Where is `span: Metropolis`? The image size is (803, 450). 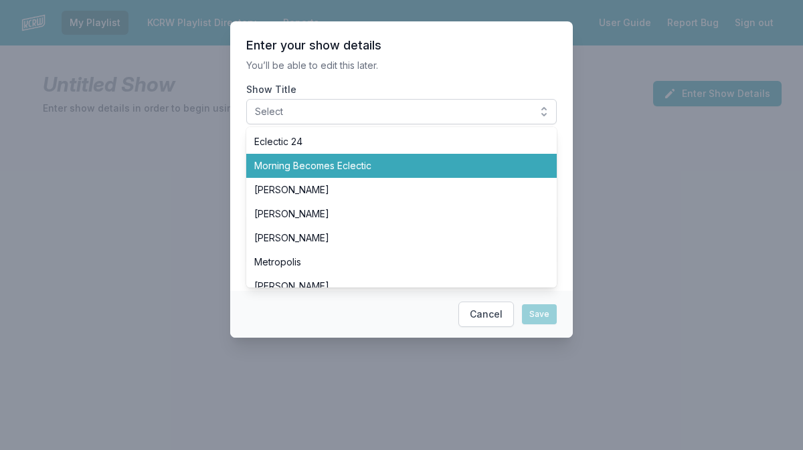 span: Metropolis is located at coordinates (393, 262).